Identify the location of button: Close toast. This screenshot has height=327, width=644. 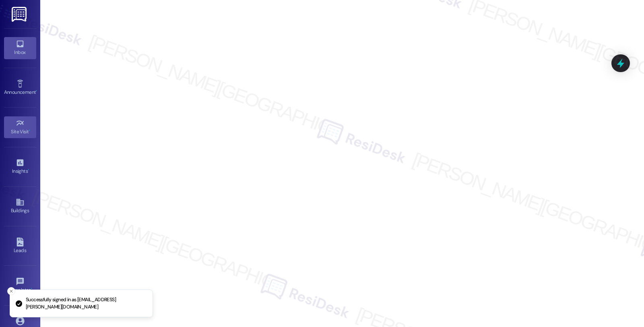
(11, 291).